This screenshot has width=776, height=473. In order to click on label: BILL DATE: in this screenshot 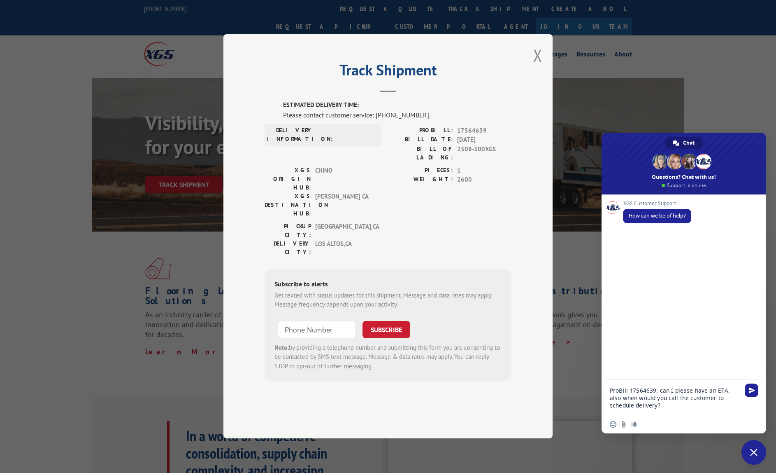, I will do `click(421, 140)`.